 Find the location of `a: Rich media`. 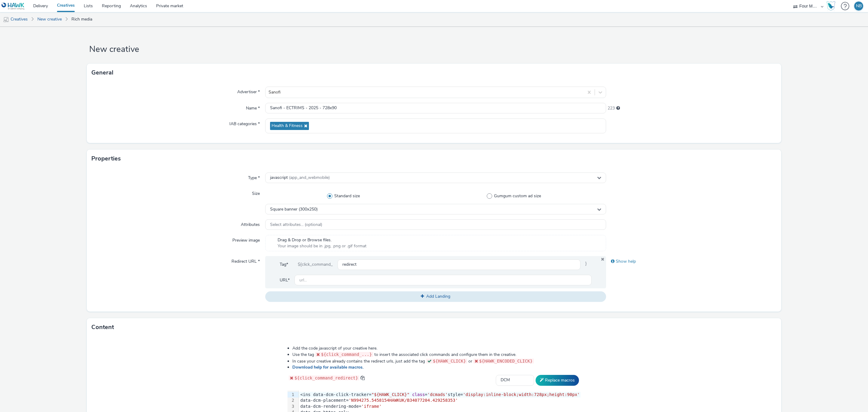

a: Rich media is located at coordinates (81, 19).